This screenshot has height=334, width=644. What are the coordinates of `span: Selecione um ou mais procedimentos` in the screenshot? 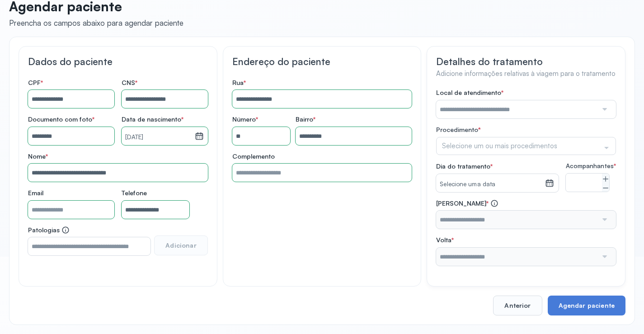 It's located at (499, 145).